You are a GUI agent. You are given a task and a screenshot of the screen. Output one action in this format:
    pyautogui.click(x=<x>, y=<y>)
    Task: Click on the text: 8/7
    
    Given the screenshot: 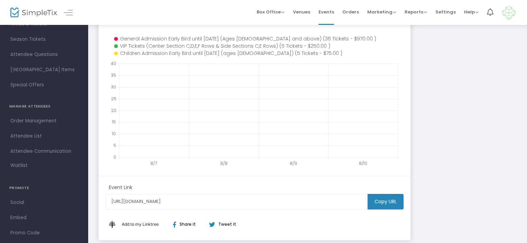 What is the action you would take?
    pyautogui.click(x=153, y=163)
    